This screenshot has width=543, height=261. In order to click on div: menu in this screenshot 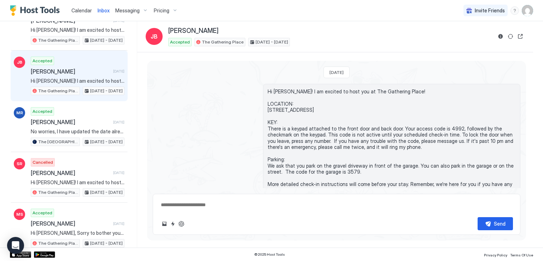, I will do `click(514, 11)`.